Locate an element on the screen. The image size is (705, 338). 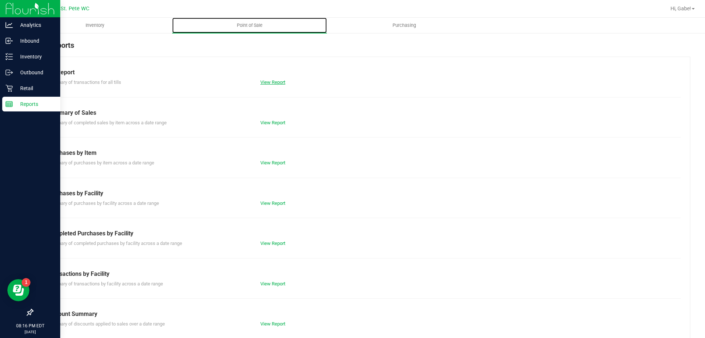
p: 08:16 PM EDT is located at coordinates (30, 325).